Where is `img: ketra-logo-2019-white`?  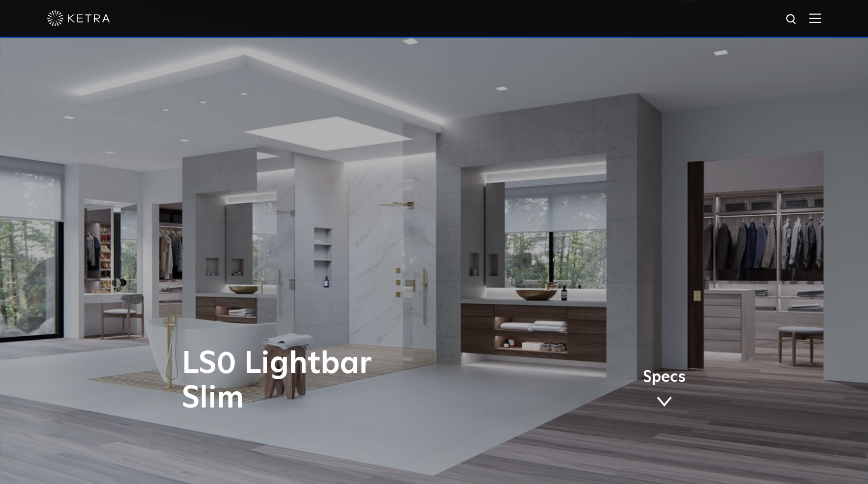
img: ketra-logo-2019-white is located at coordinates (79, 18).